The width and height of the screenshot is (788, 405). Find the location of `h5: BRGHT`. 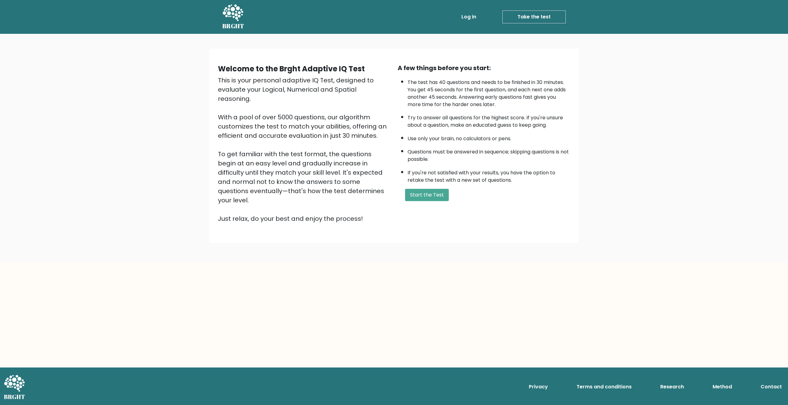

h5: BRGHT is located at coordinates (233, 26).